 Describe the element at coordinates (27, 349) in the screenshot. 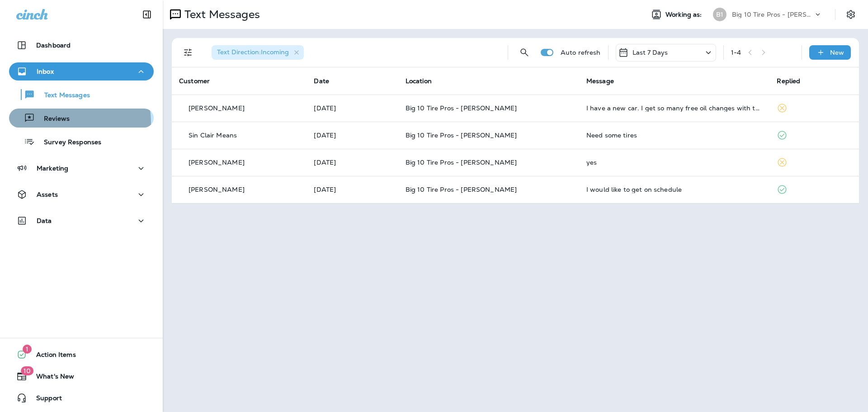

I see `span: 1` at that location.